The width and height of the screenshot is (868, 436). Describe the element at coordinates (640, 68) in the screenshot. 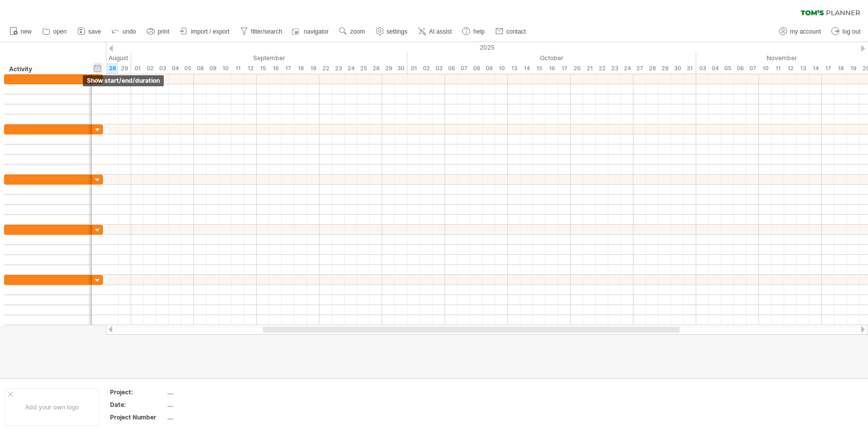

I see `div: Monday, 27 October 2025` at that location.